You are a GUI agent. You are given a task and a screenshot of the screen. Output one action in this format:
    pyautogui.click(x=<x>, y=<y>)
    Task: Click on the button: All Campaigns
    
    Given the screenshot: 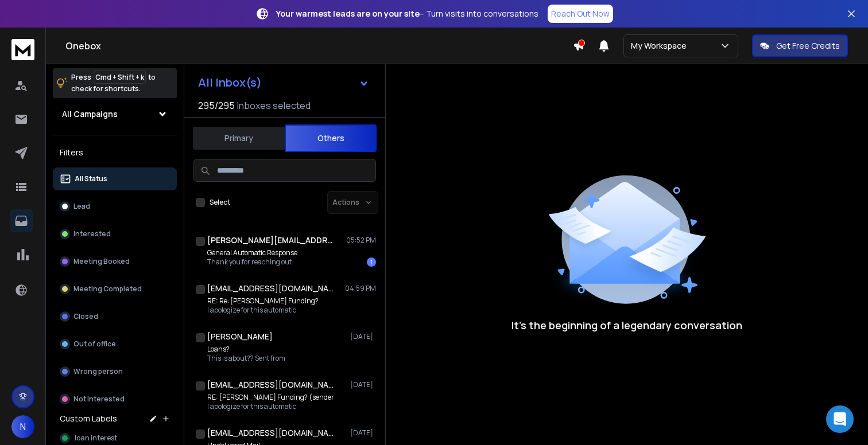 What is the action you would take?
    pyautogui.click(x=115, y=114)
    